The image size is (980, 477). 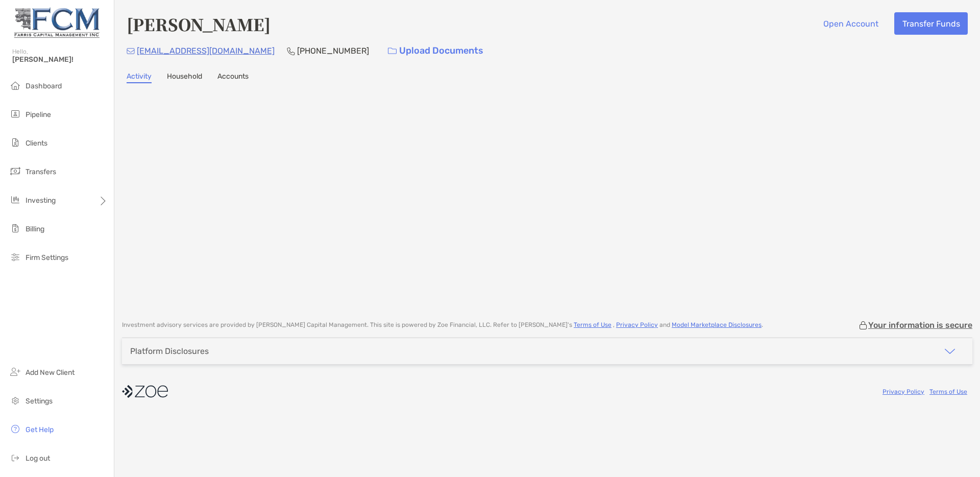 What do you see at coordinates (16, 85) in the screenshot?
I see `img: dashboard icon` at bounding box center [16, 85].